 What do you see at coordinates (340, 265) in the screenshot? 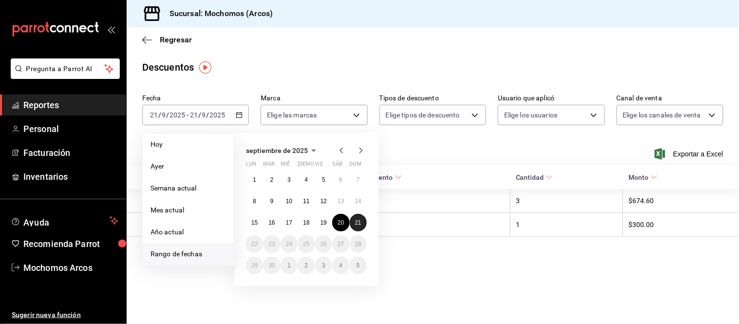
I see `abbr: 4 de octubre de 2025` at bounding box center [340, 265].